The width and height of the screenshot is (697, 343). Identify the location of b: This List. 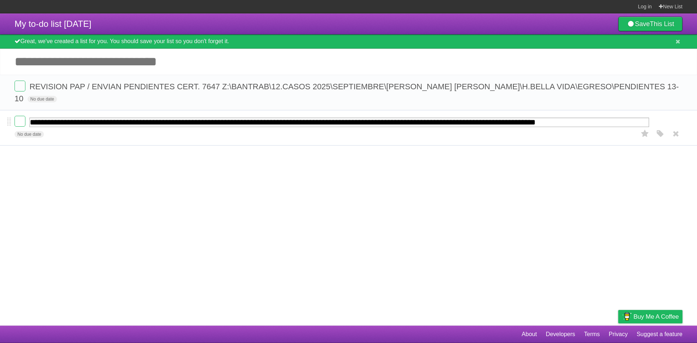
(662, 24).